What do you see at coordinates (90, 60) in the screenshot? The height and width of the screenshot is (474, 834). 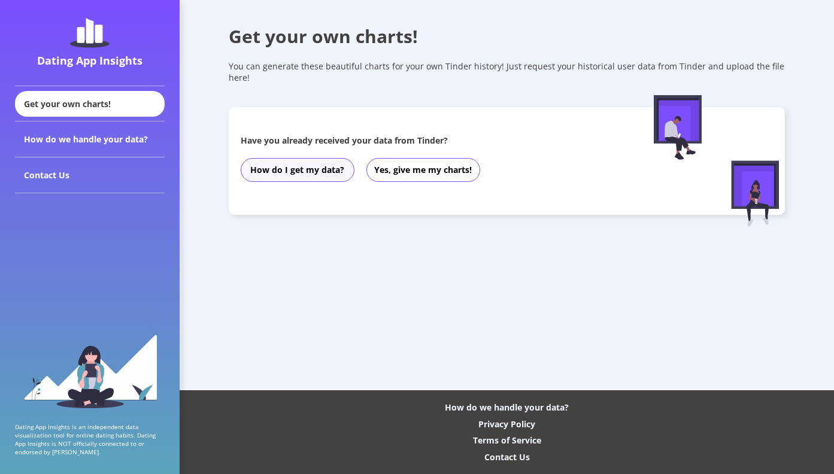 I see `div: Dating App Insights` at bounding box center [90, 60].